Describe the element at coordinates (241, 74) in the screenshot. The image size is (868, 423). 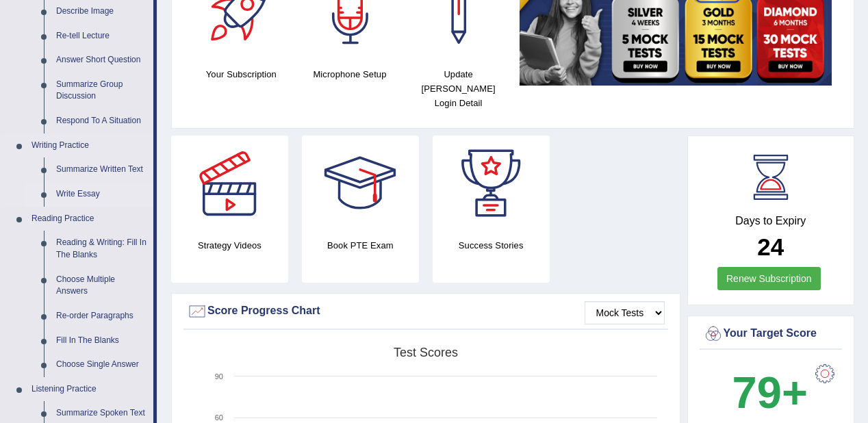
I see `h4: Your Subscription` at that location.